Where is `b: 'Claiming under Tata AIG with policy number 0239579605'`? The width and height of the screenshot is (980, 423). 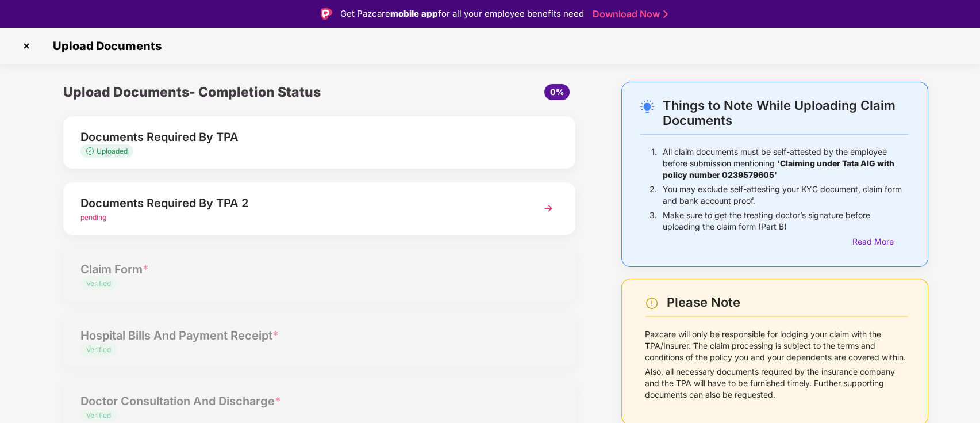
b: 'Claiming under Tata AIG with policy number 0239579605' is located at coordinates (777, 169).